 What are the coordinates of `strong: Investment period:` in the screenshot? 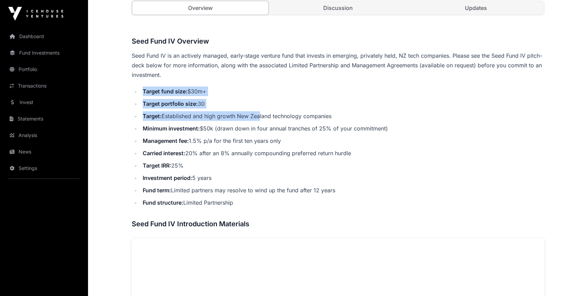 It's located at (167, 178).